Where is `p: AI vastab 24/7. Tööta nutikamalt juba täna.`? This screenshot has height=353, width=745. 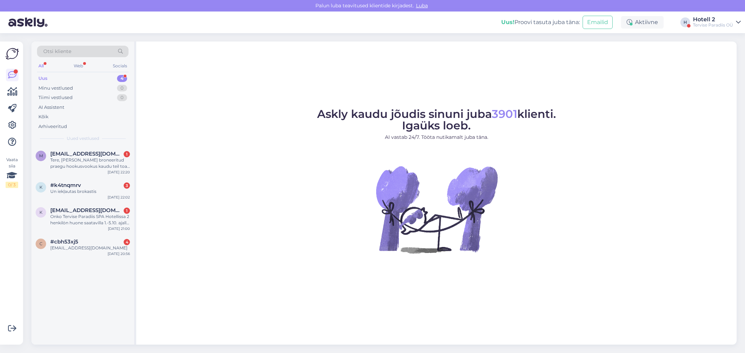
p: AI vastab 24/7. Tööta nutikamalt juba täna. is located at coordinates (436, 137).